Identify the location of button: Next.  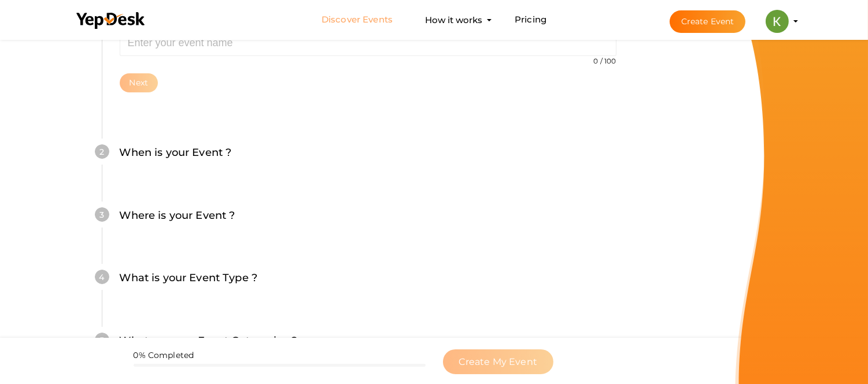
(139, 83).